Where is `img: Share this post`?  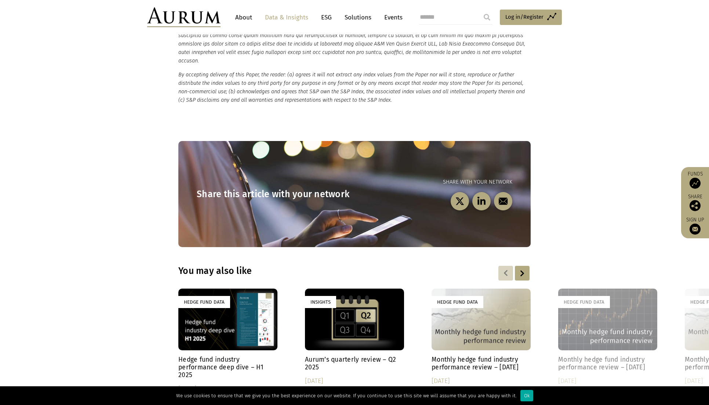 img: Share this post is located at coordinates (695, 205).